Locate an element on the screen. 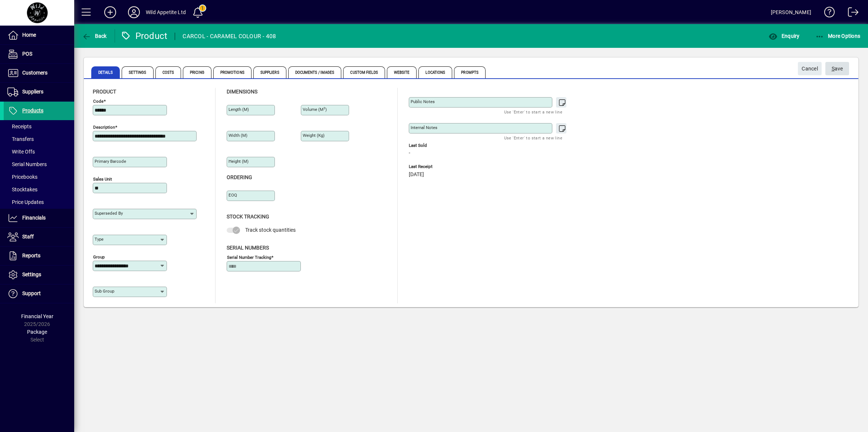  a: Stocktakes is located at coordinates (39, 189).